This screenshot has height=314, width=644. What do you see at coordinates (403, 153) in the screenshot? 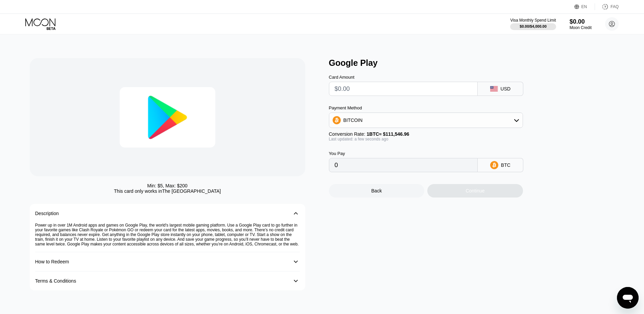
I see `div: You Pay` at bounding box center [403, 153].